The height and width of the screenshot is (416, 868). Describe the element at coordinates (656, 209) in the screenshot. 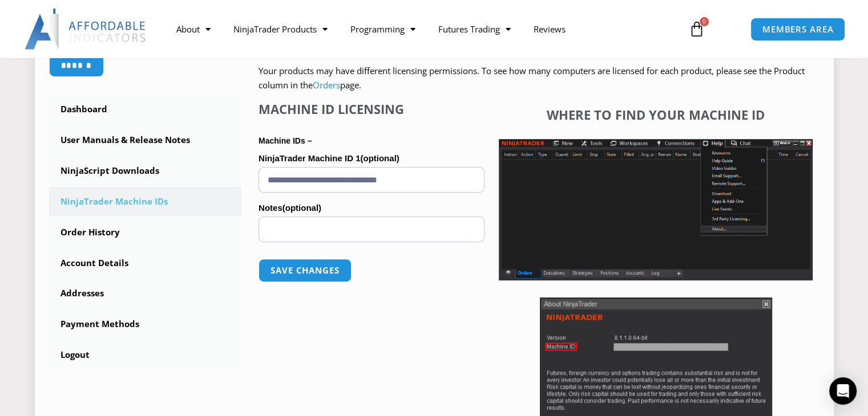

I see `img: Screenshot 2025-01-17 1155544 | Affordable Indicators – NinjaTrader` at that location.